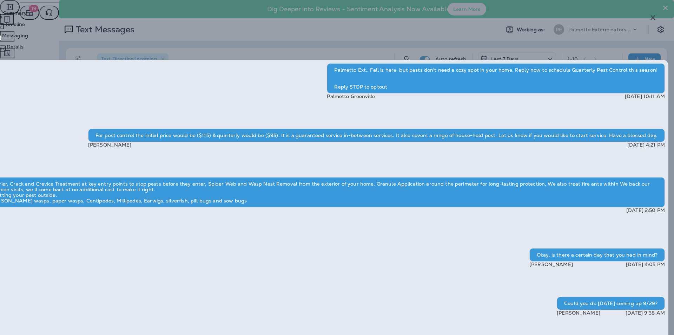 This screenshot has height=335, width=674. What do you see at coordinates (597, 255) in the screenshot?
I see `div: Okay, is there a certain day that you had in mind?` at bounding box center [597, 255].